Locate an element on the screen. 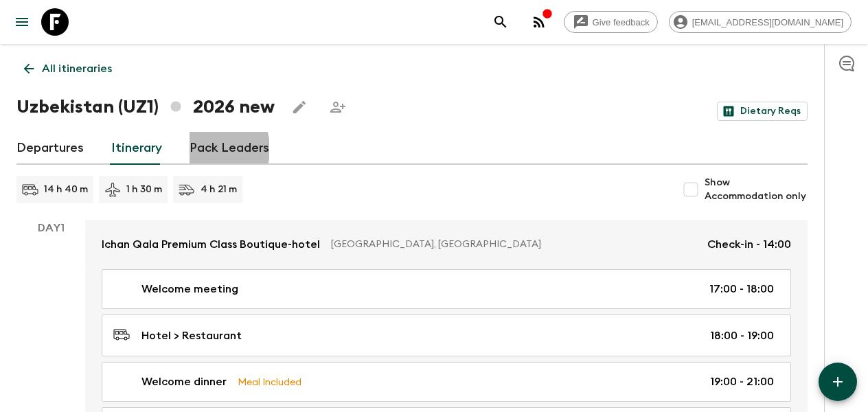 This screenshot has height=412, width=868. p: Check-in - 14:00 is located at coordinates (749, 244).